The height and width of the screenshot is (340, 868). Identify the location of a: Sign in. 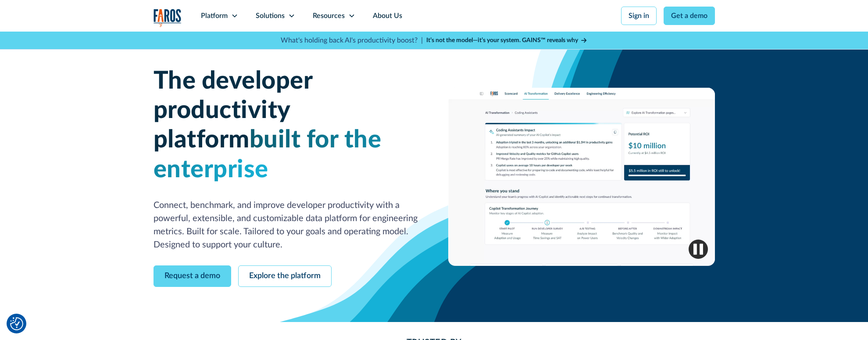
(638, 16).